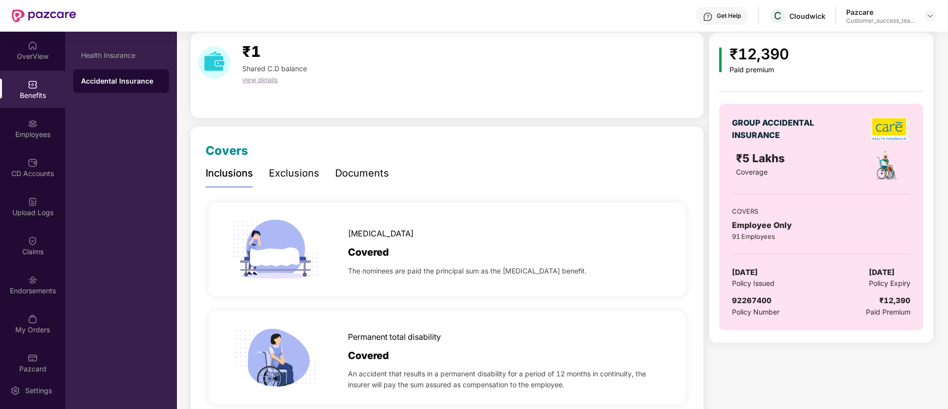 The width and height of the screenshot is (948, 409). What do you see at coordinates (729, 16) in the screenshot?
I see `div: Get Help` at bounding box center [729, 16].